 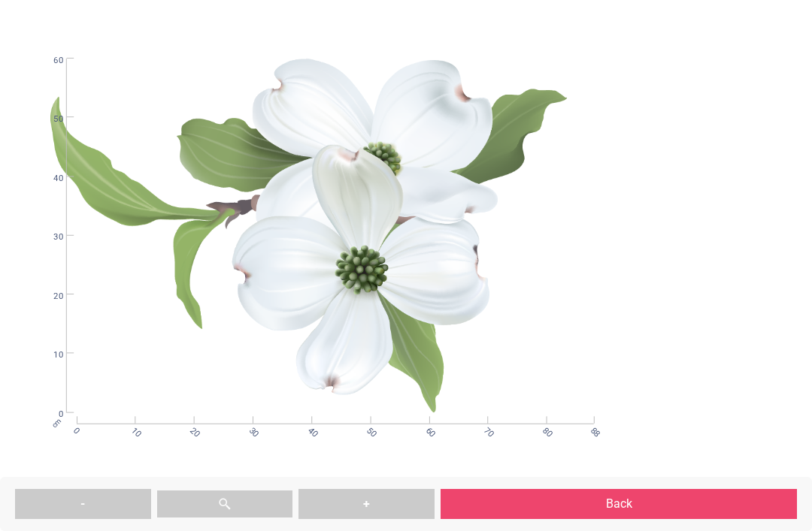 I want to click on span: 88, so click(x=592, y=429).